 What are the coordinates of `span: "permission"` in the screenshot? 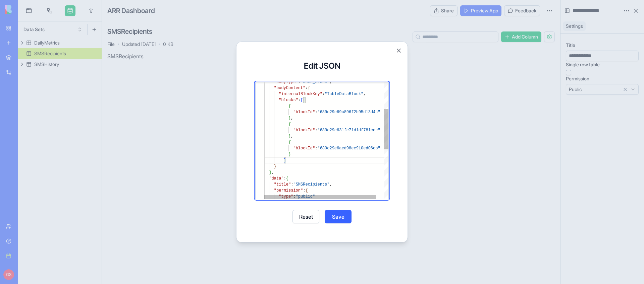 It's located at (289, 190).